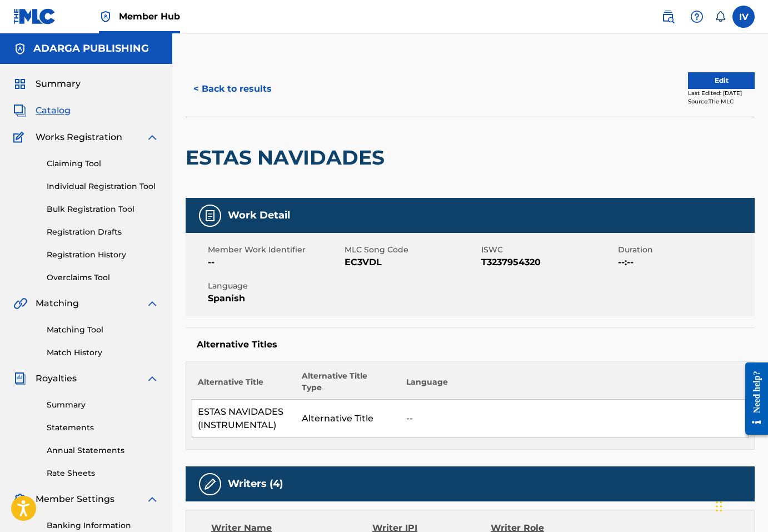  Describe the element at coordinates (35, 16) in the screenshot. I see `img: MLC Logo` at that location.